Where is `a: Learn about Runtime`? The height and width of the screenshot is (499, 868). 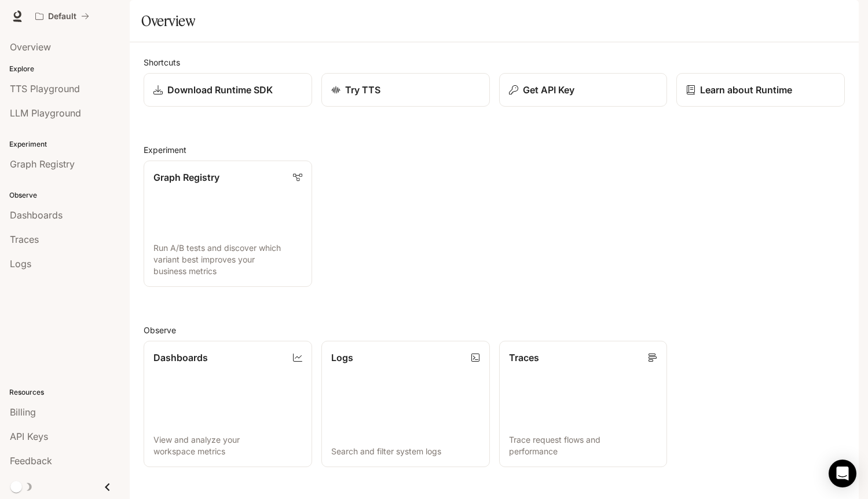 a: Learn about Runtime is located at coordinates (761, 90).